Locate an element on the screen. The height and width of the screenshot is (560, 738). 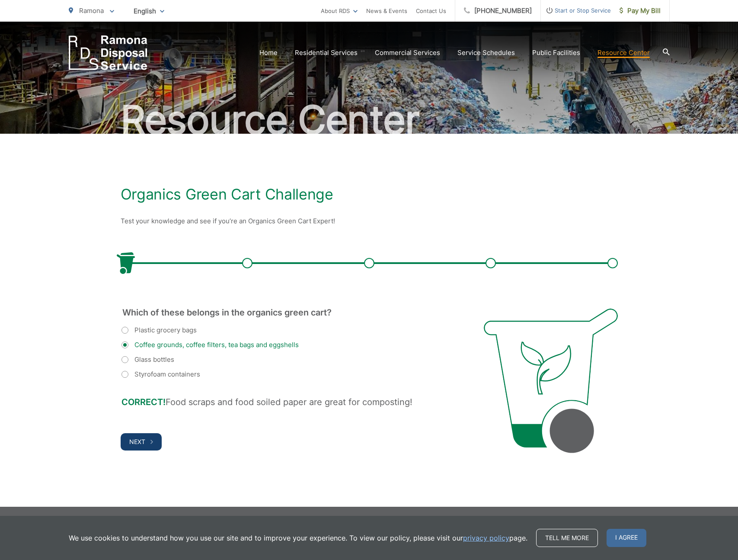
button: Next is located at coordinates (141, 442).